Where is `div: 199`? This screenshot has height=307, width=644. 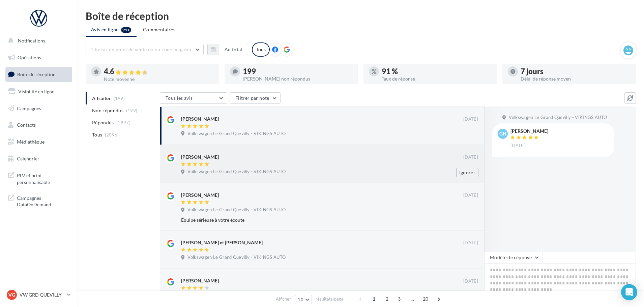
div: 199 is located at coordinates (298, 71).